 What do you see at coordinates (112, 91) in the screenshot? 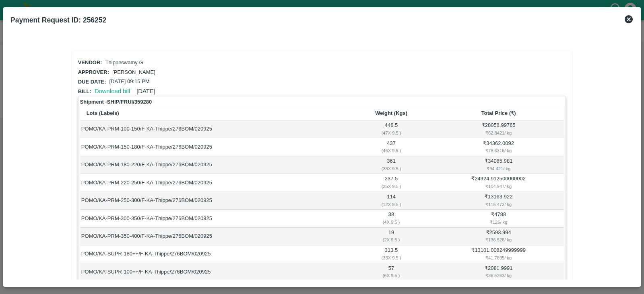
I see `a: Download bill` at bounding box center [112, 91].